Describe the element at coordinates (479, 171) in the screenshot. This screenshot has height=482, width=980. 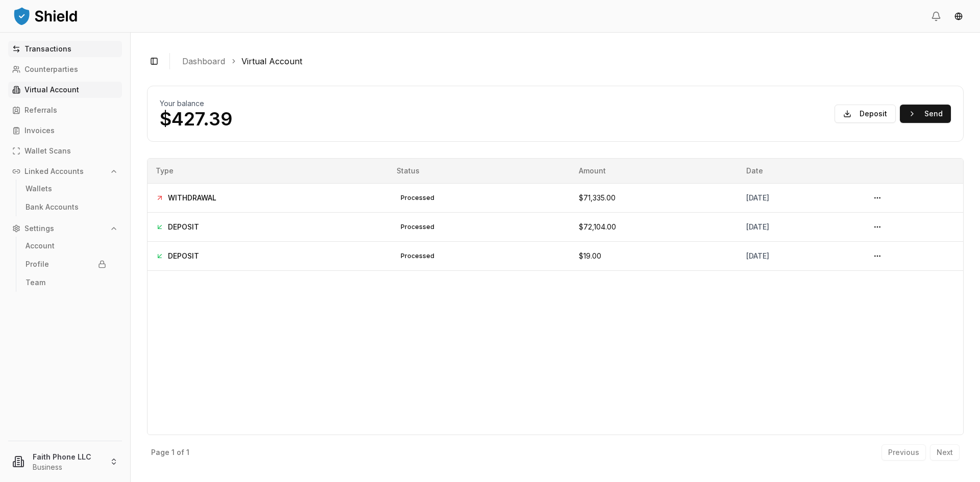
I see `th: Status` at that location.